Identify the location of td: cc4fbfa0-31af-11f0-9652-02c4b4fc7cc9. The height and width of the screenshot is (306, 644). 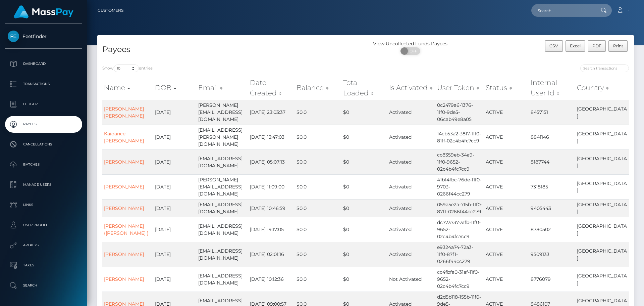
(460, 279).